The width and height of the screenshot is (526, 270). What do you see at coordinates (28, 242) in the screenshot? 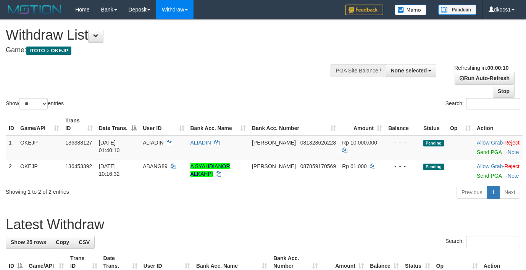
I see `span: Show 25 rows` at bounding box center [28, 242].